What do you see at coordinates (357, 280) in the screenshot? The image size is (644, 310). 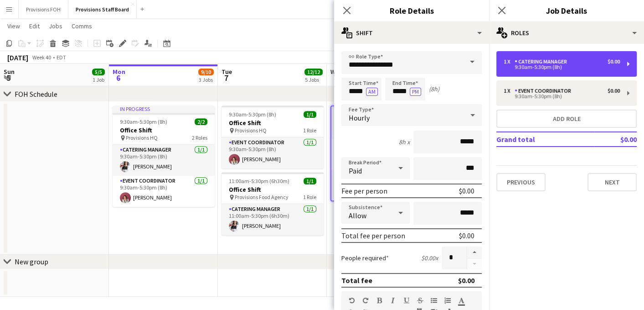 I see `div: Total fee` at bounding box center [357, 280].